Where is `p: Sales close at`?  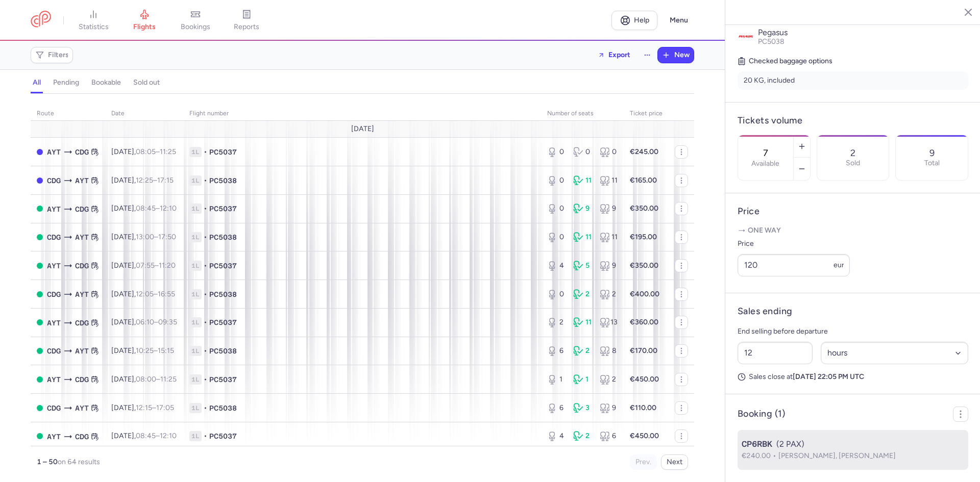 p: Sales close at is located at coordinates (853, 377).